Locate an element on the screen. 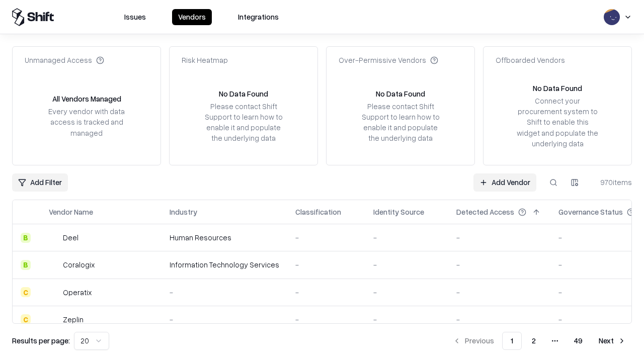 The width and height of the screenshot is (644, 362). img: Zeplin is located at coordinates (54, 319).